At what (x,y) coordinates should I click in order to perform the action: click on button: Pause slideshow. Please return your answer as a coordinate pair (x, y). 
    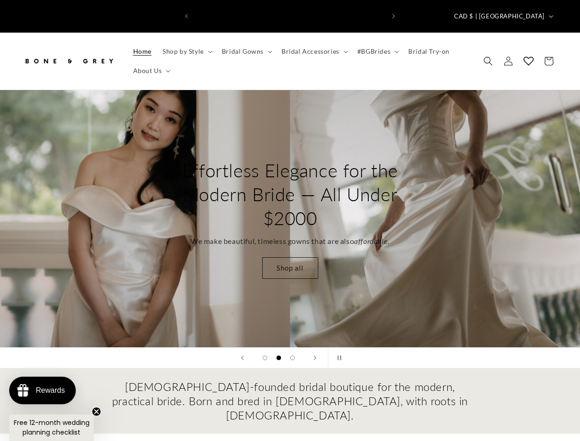
    Looking at the image, I should click on (338, 358).